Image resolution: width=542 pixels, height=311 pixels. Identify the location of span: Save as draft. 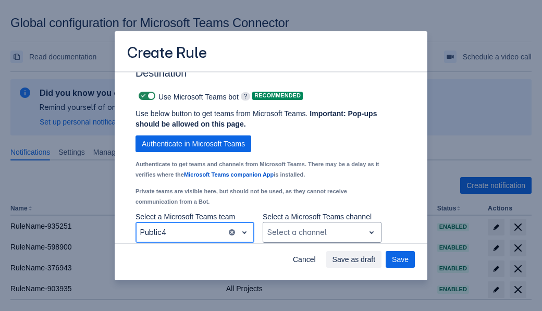
(354, 259).